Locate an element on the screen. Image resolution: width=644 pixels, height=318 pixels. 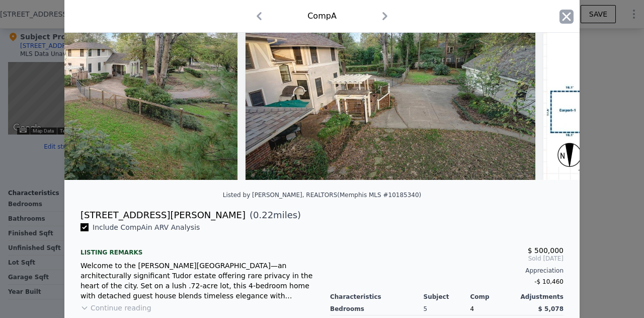
div: Listing remarks is located at coordinates (197, 248).